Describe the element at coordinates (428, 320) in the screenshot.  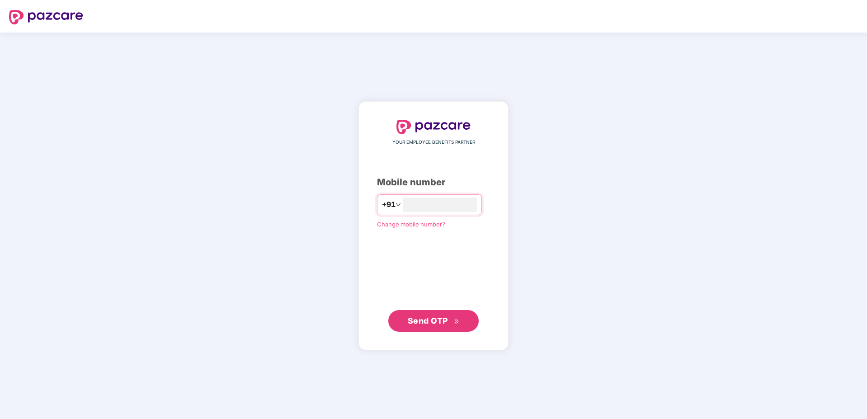
I see `span: Send OTP` at that location.